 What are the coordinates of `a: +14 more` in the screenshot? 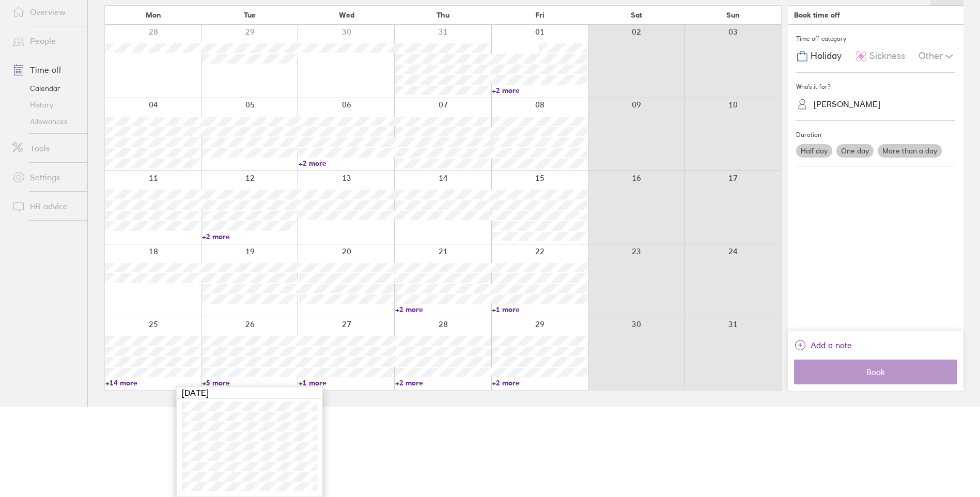 It's located at (153, 383).